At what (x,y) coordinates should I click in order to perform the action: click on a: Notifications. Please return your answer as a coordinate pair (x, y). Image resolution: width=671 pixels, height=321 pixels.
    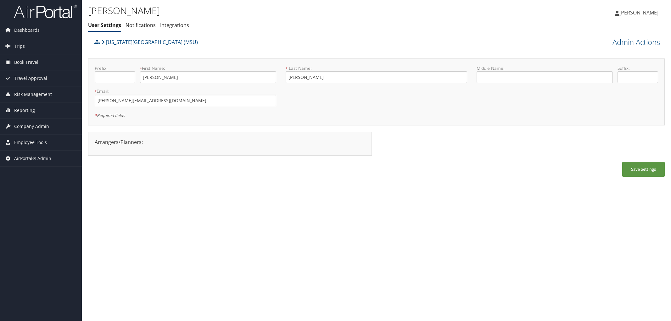
    Looking at the image, I should click on (141, 25).